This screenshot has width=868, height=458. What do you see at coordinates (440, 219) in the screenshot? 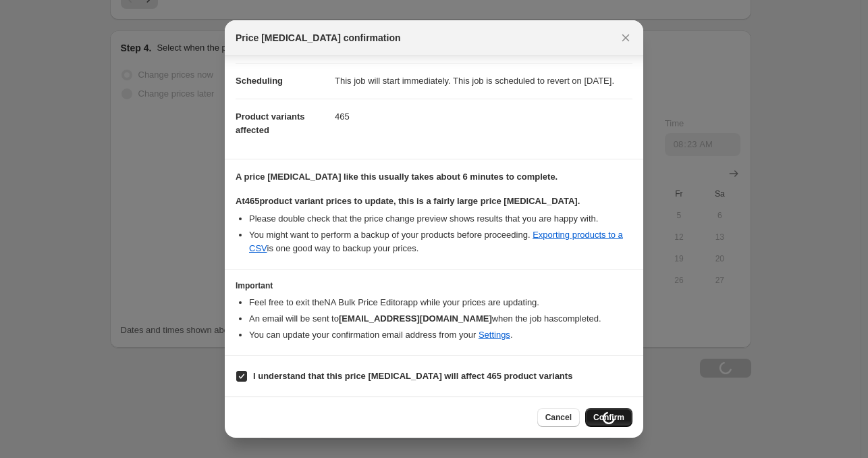
I see `li: Please double check that the price change preview shows results that you are happy with.` at bounding box center [440, 219].